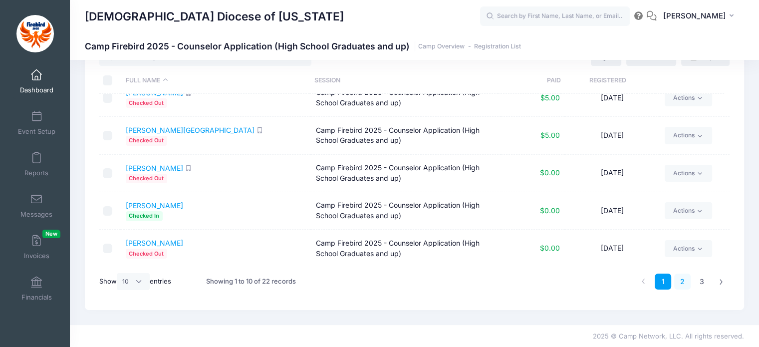 The height and width of the screenshot is (347, 759). What do you see at coordinates (36, 247) in the screenshot?
I see `a: InvoicesNew` at bounding box center [36, 247].